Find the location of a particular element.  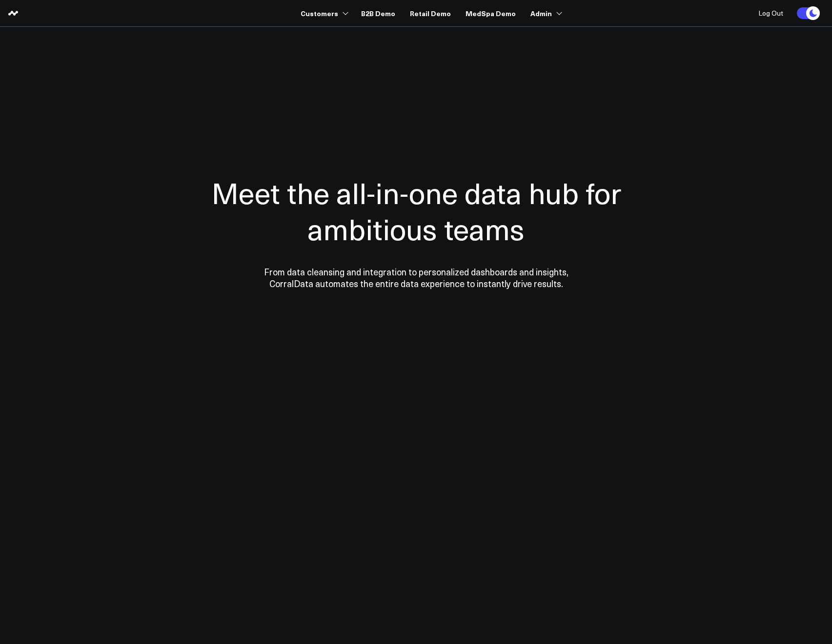

a: MedSpa Demo is located at coordinates (491, 14).